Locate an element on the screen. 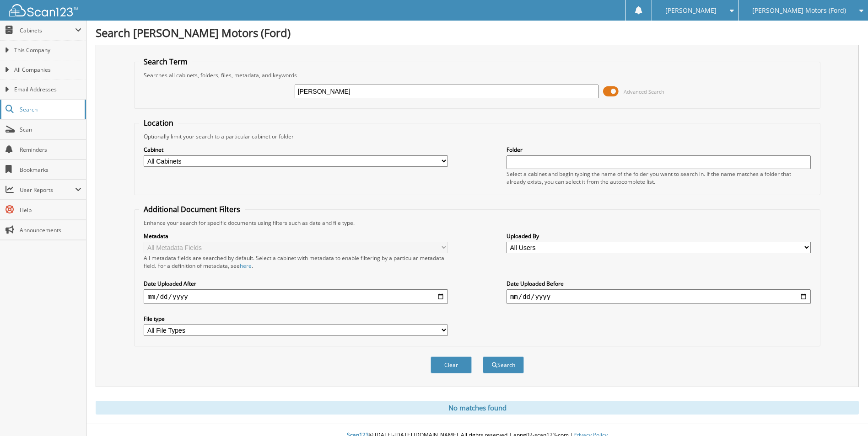  span: Scan is located at coordinates (50, 129).